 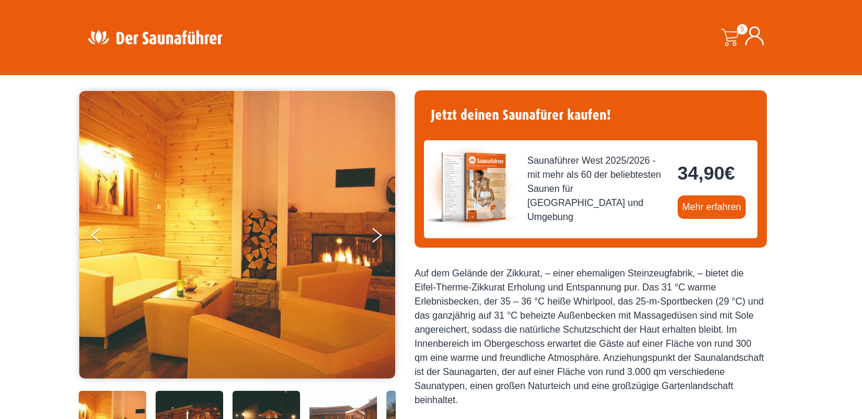 What do you see at coordinates (706, 173) in the screenshot?
I see `bdi: 34,90` at bounding box center [706, 173].